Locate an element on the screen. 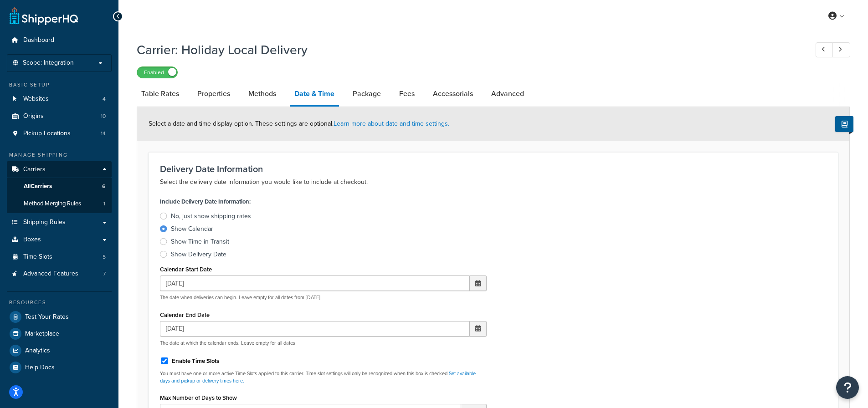 This screenshot has height=408, width=868. a: Pickup Locations14 is located at coordinates (60, 133).